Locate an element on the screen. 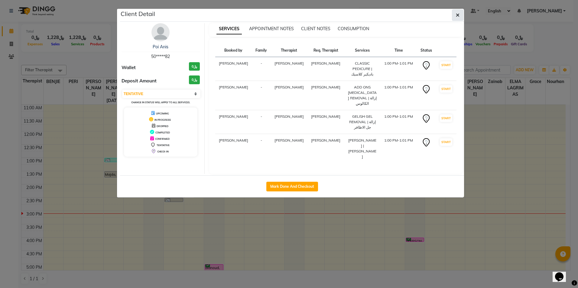  th: Services is located at coordinates (362, 50).